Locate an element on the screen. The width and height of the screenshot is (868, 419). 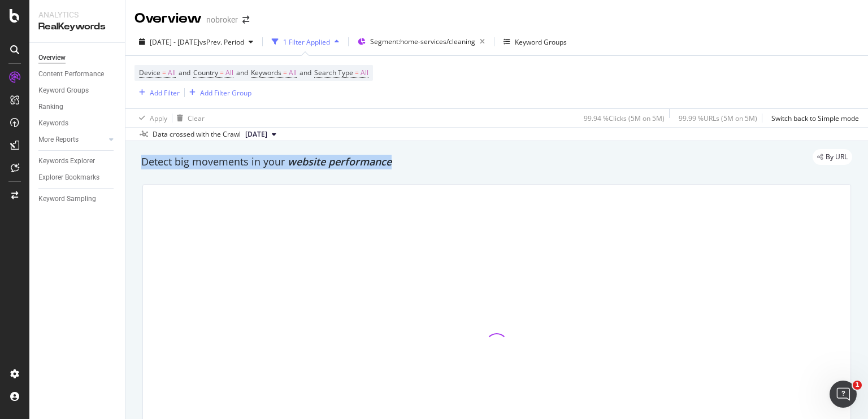
a: Ranking is located at coordinates (77, 107).